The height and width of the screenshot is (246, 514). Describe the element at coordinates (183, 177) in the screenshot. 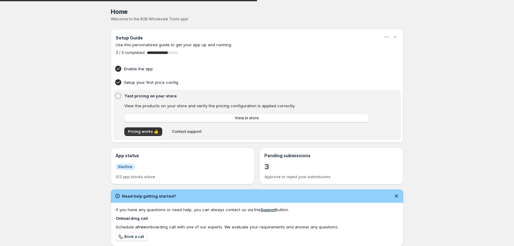

I see `p: 0/3 app blocks active` at that location.